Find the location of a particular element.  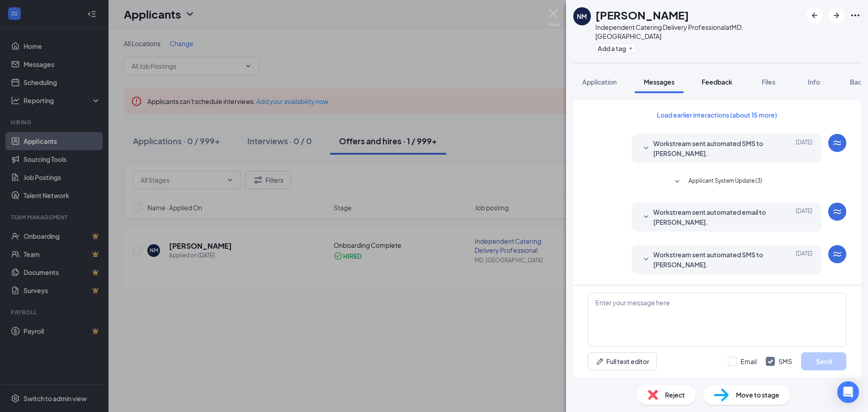

svg: ArrowLeftNew is located at coordinates (815, 16).